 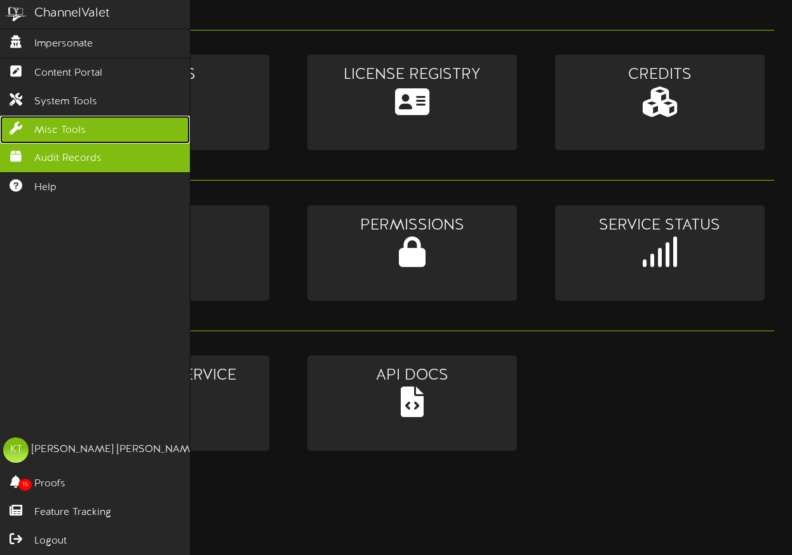 What do you see at coordinates (72, 512) in the screenshot?
I see `span: Feature Tracking` at bounding box center [72, 512].